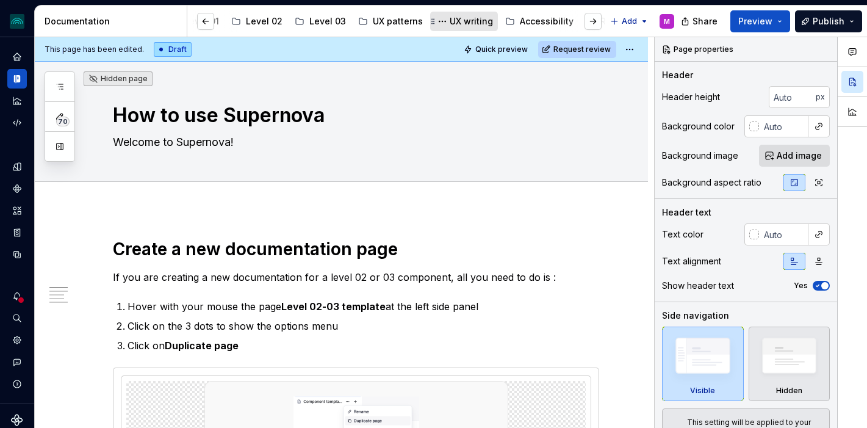  Describe the element at coordinates (501, 49) in the screenshot. I see `span: Quick preview` at that location.